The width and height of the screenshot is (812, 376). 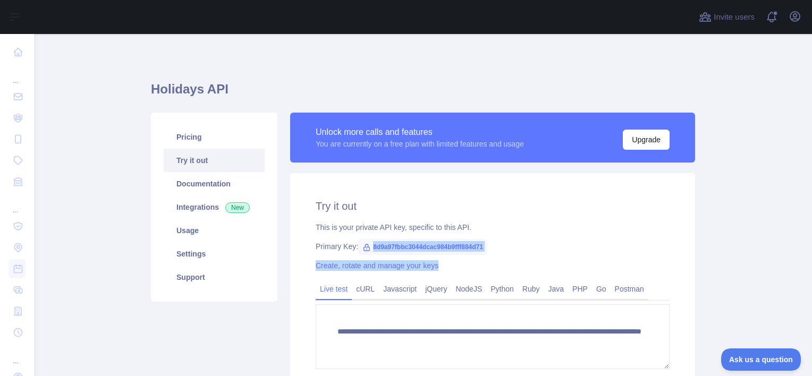 I want to click on a: Create, rotate and manage your keys, so click(x=377, y=266).